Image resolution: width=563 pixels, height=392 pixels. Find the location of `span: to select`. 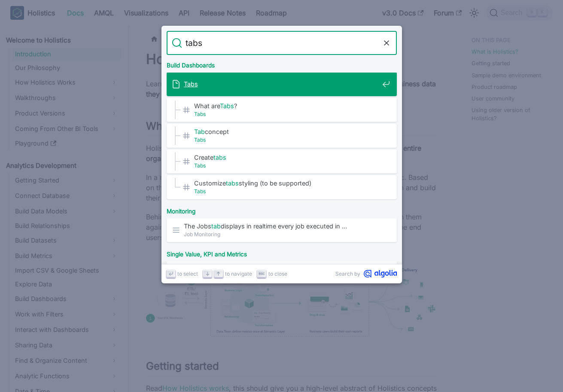

span: to select is located at coordinates (188, 273).